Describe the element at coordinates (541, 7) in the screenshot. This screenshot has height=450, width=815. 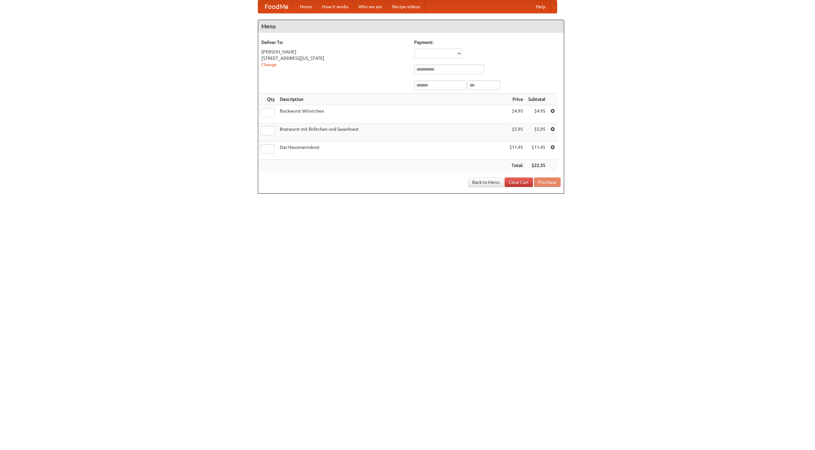
I see `a: Help` at that location.